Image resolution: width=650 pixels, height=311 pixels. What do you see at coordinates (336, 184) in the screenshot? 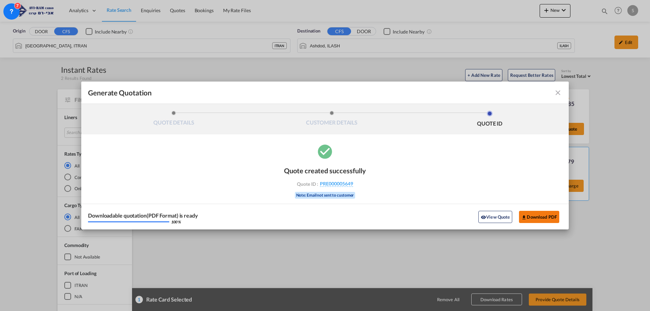
I see `span: PRE000005649` at bounding box center [336, 184].